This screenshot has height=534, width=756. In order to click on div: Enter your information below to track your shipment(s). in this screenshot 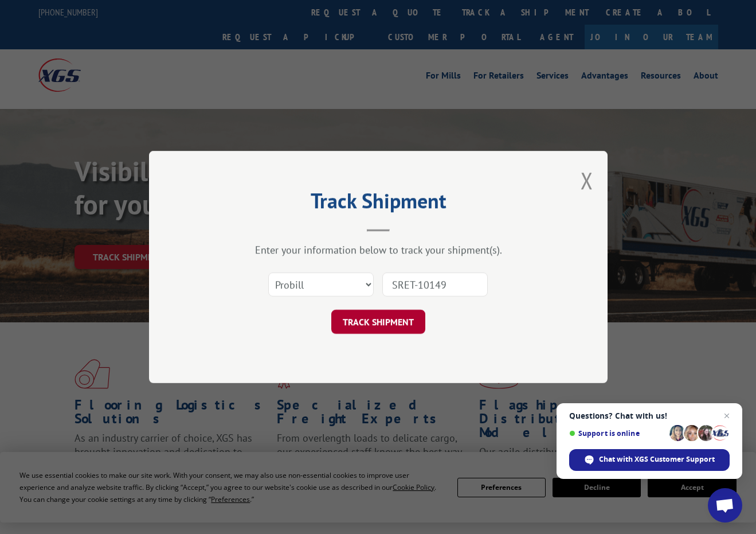, I will do `click(378, 249)`.